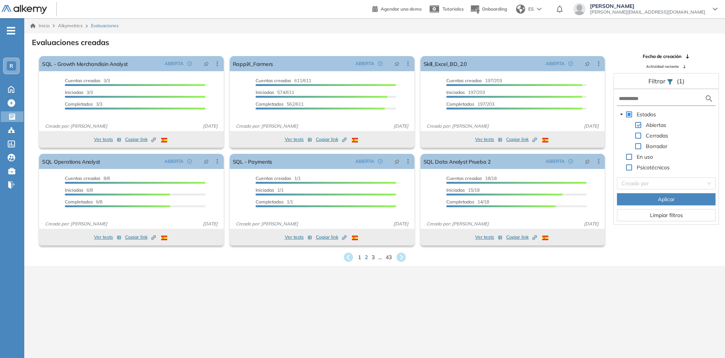  I want to click on button: Aplicar, so click(666, 199).